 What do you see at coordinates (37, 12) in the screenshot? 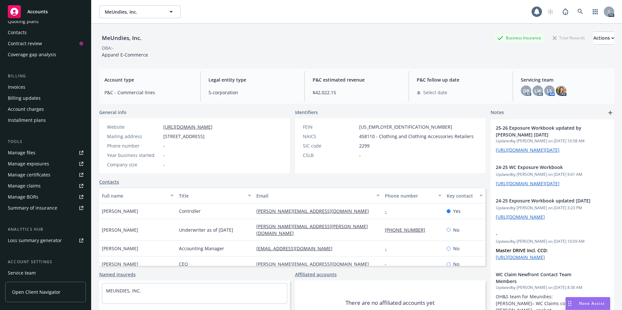
I see `span: Accounts` at bounding box center [37, 12].